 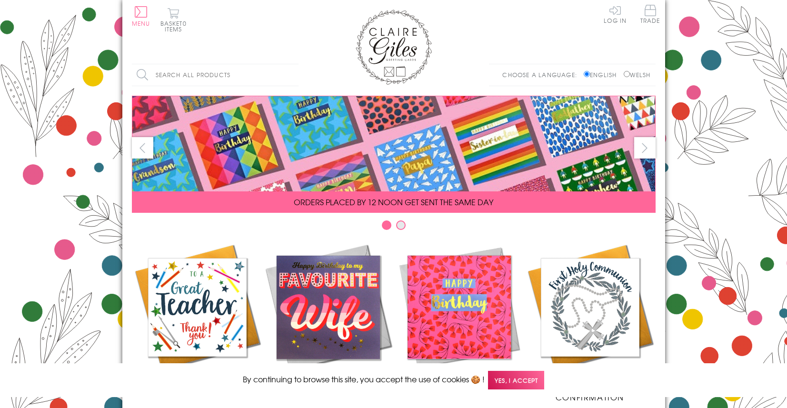 What do you see at coordinates (459, 317) in the screenshot?
I see `a: Birthdays` at bounding box center [459, 317].